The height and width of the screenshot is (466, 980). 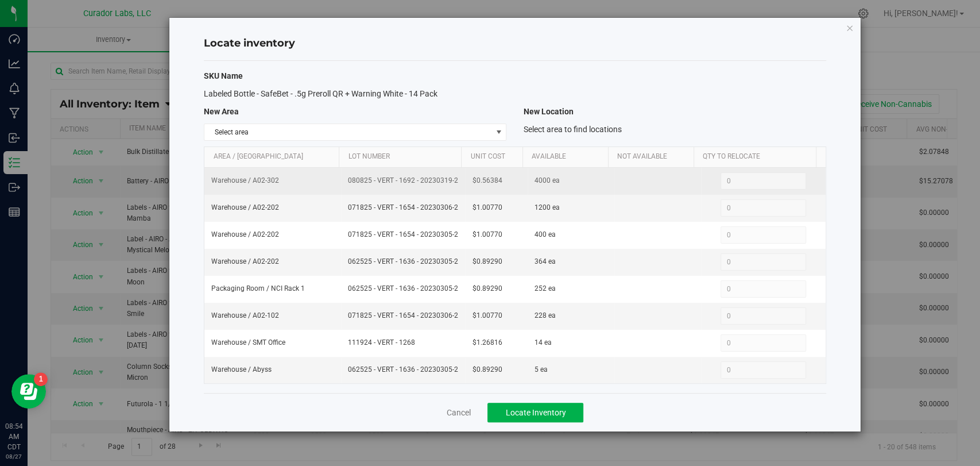 What do you see at coordinates (248, 342) in the screenshot?
I see `span: Warehouse / SMT Office` at bounding box center [248, 342].